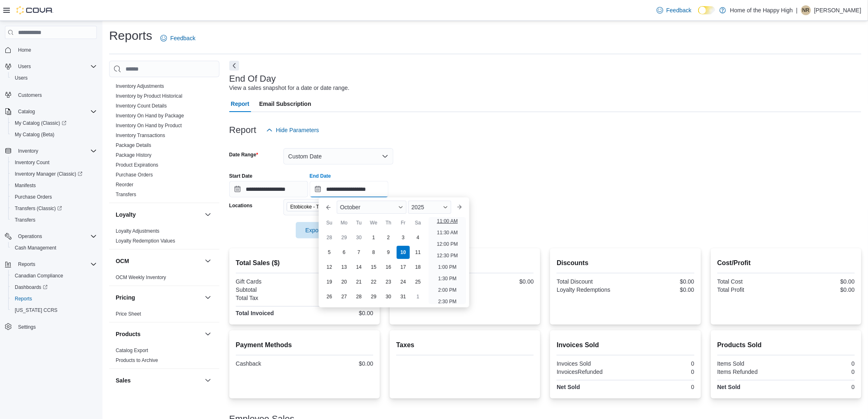 The image size is (868, 419). I want to click on span: Price Sheet, so click(128, 314).